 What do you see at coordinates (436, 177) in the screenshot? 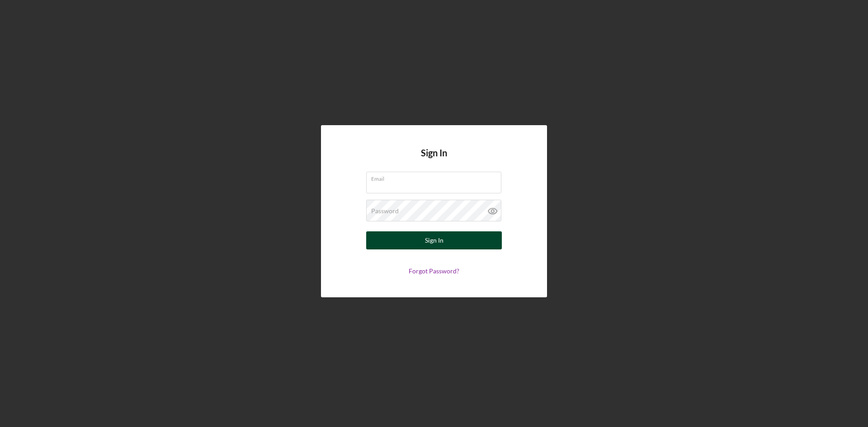
I see `label: Email` at bounding box center [436, 177].